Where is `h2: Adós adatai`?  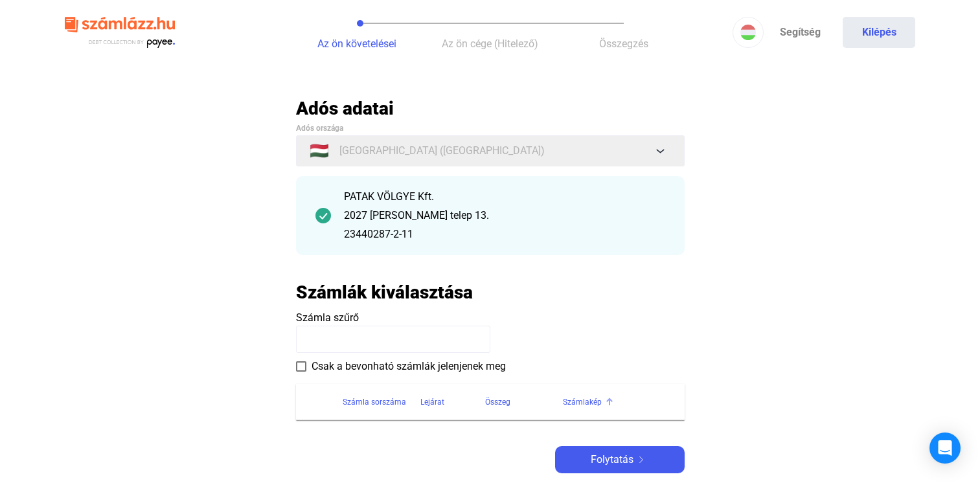 h2: Adós adatai is located at coordinates (490, 108).